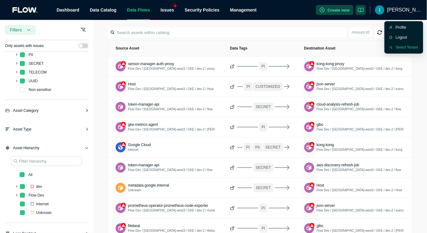 The height and width of the screenshot is (233, 427). I want to click on button: Google Cloud, so click(139, 145).